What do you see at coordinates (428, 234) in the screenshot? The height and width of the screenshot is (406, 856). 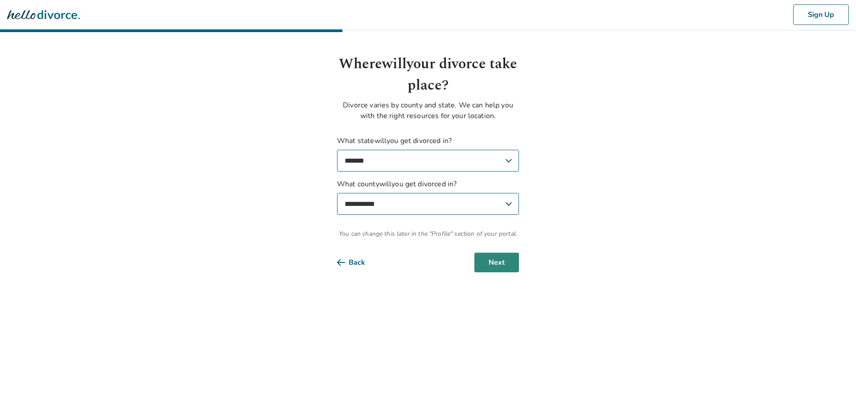 I see `span: You can change this later in the "Profile" section of your portal.` at bounding box center [428, 234].